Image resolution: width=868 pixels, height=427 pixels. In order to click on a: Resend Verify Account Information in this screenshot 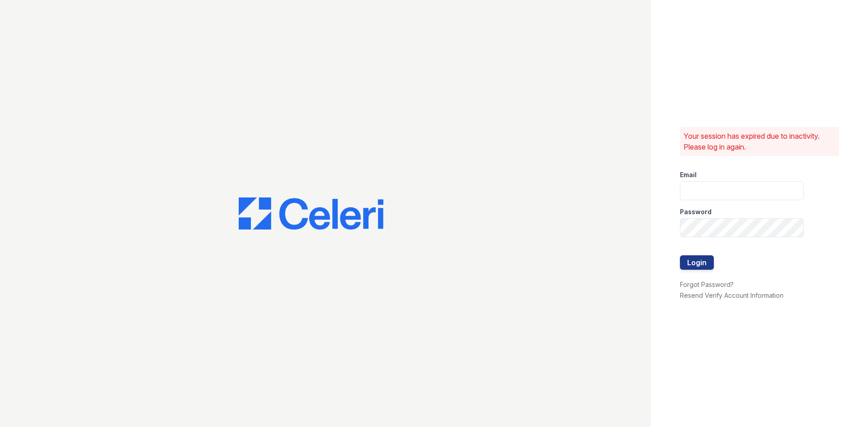, I will do `click(732, 295)`.